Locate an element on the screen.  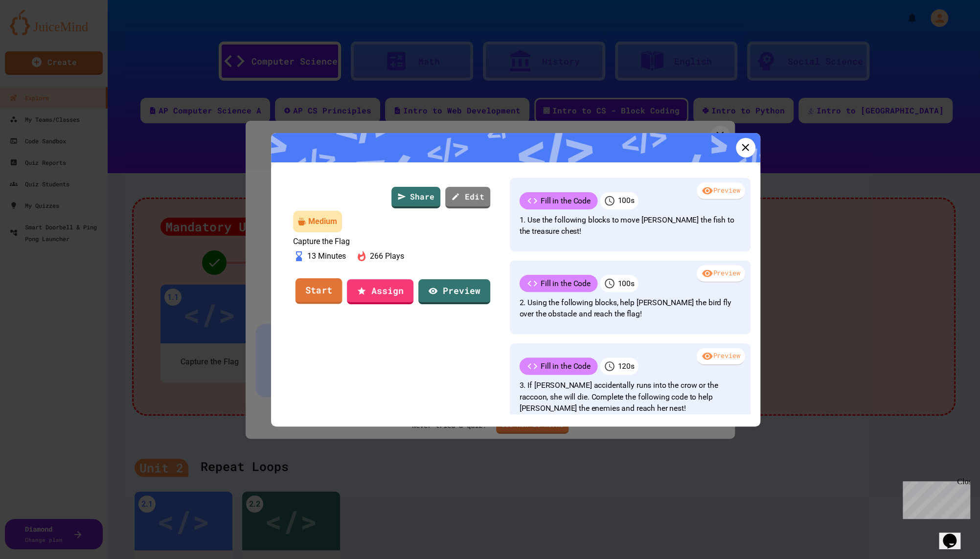
div: Chat with us now!Close is located at coordinates (36, 33).